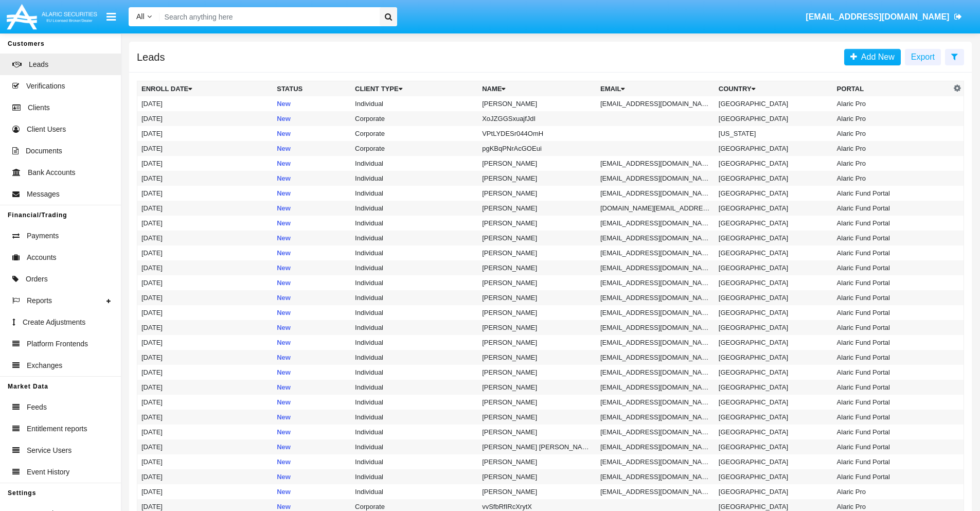  Describe the element at coordinates (923, 56) in the screenshot. I see `span: Export` at that location.